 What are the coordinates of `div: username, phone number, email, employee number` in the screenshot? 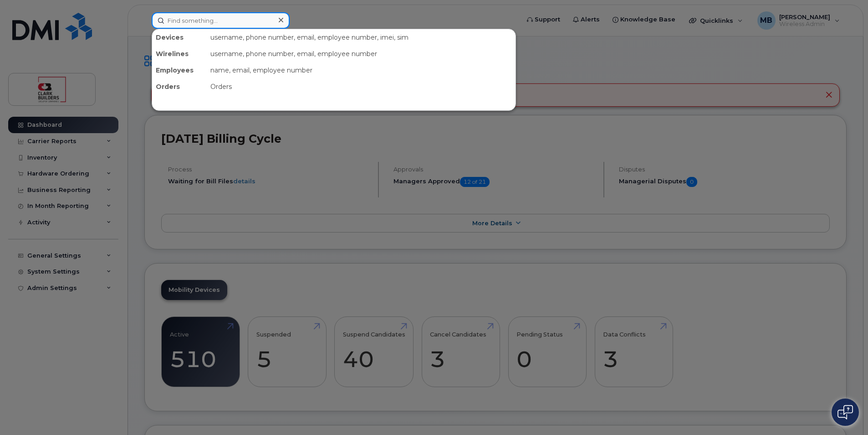 It's located at (361, 54).